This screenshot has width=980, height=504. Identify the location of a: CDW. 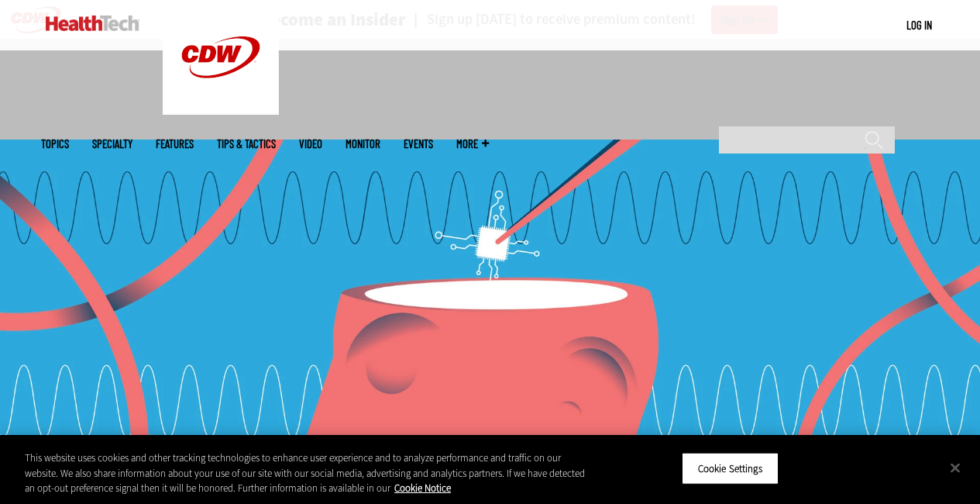
(220, 110).